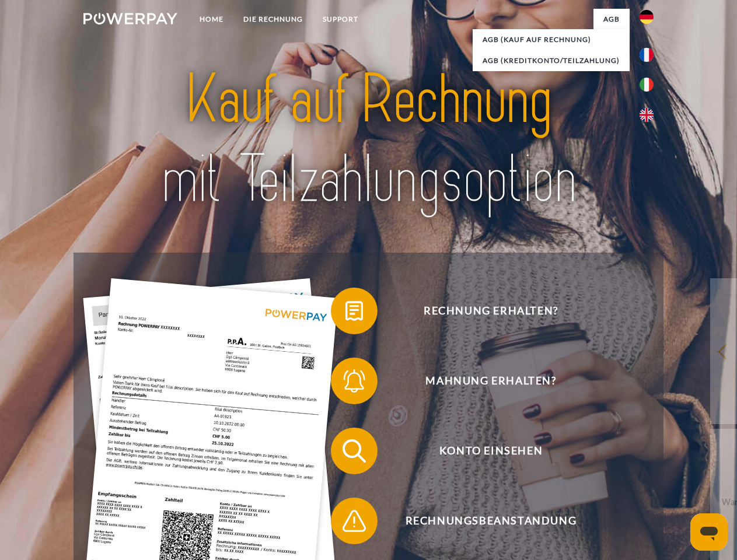  I want to click on span: Mahnung erhalten?, so click(491, 381).